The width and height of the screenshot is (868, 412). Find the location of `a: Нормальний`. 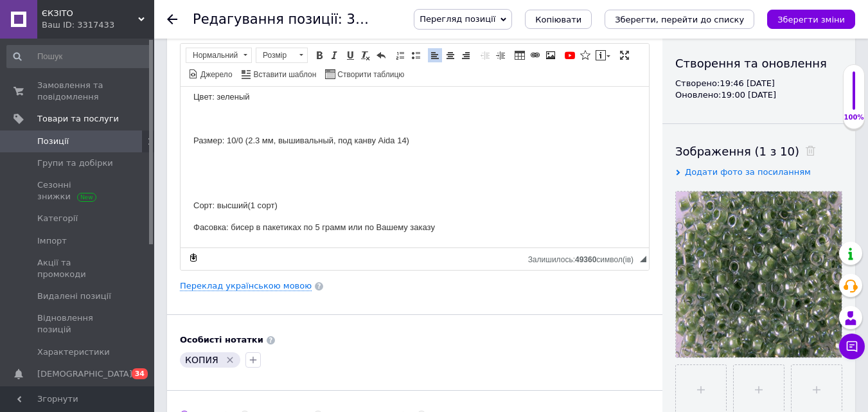

a: Нормальний is located at coordinates (219, 55).